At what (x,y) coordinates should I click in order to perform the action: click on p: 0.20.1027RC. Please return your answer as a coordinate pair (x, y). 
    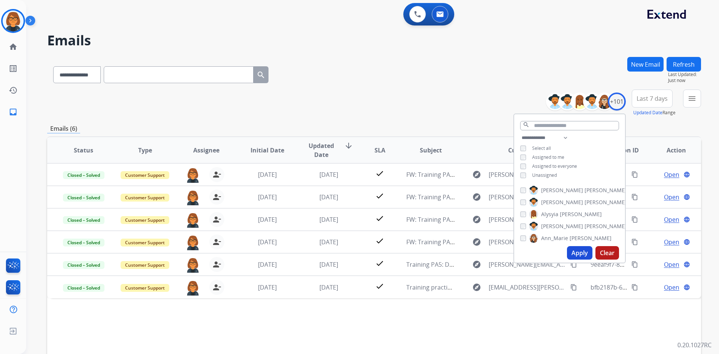
    Looking at the image, I should click on (694, 345).